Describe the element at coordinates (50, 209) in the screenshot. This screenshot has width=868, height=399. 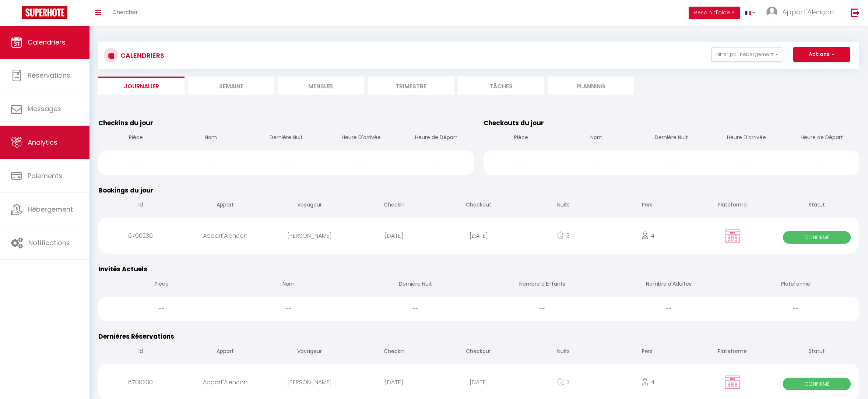
I see `span: Hébergement` at that location.